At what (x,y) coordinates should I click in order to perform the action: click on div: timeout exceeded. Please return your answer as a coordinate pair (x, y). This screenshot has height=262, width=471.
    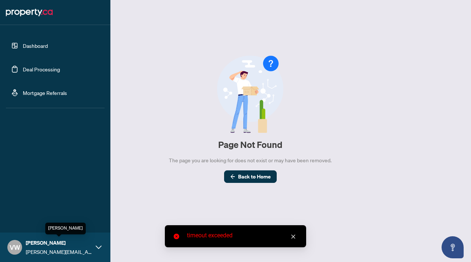
    Looking at the image, I should click on (242, 236).